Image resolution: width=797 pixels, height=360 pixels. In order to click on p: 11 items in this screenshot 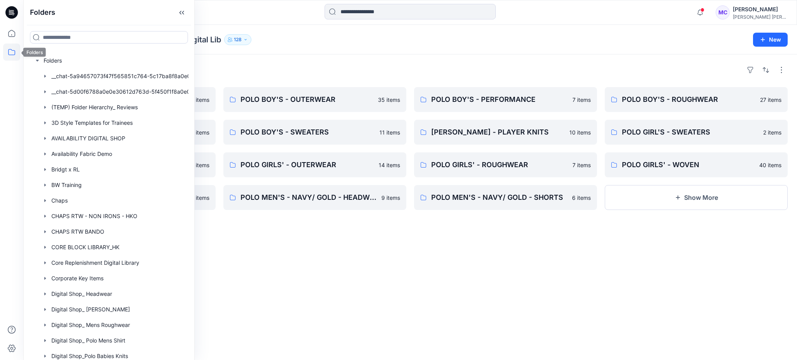, I will do `click(390, 132)`.